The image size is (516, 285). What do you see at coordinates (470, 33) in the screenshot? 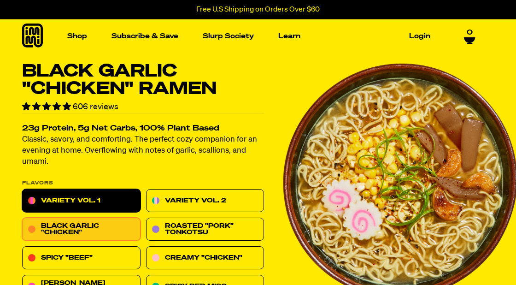
I see `span: 0` at bounding box center [470, 33].